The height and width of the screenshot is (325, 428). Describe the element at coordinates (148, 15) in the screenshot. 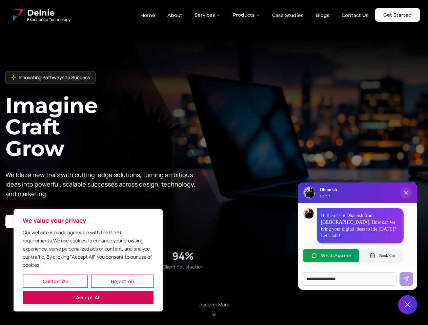

I see `a: Home` at that location.